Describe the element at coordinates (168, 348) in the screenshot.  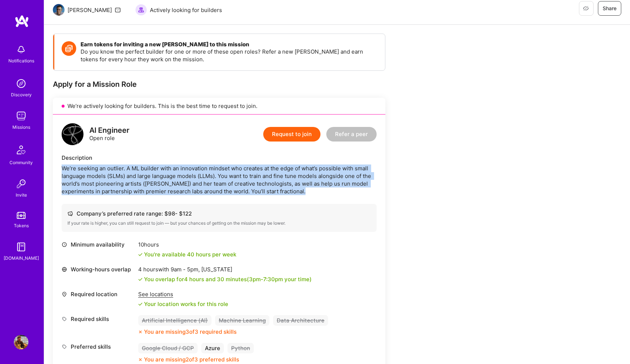
I see `div: Google Cloud / GCP` at that location.